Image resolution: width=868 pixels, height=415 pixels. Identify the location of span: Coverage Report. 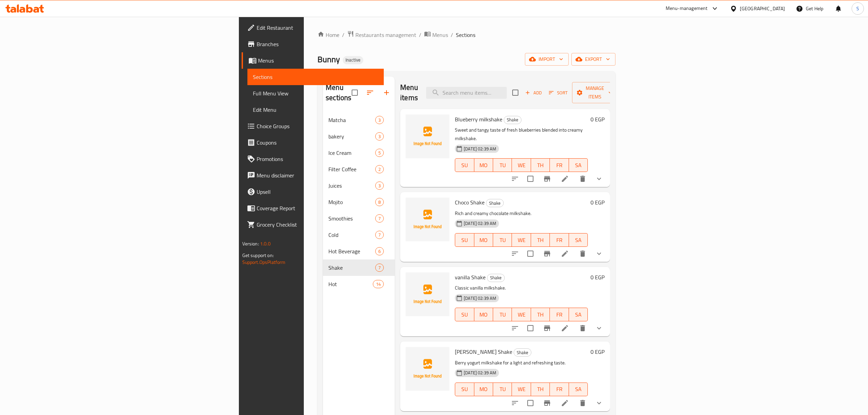
(318, 208).